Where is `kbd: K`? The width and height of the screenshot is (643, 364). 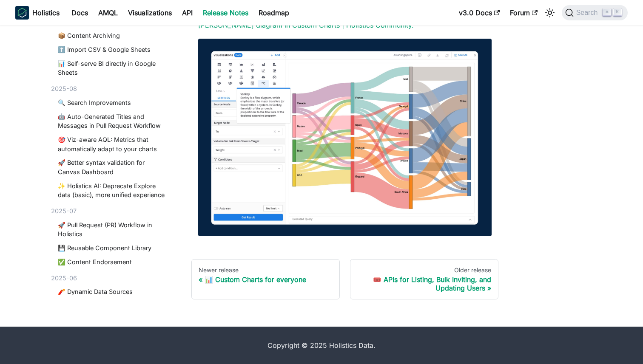 kbd: K is located at coordinates (618, 13).